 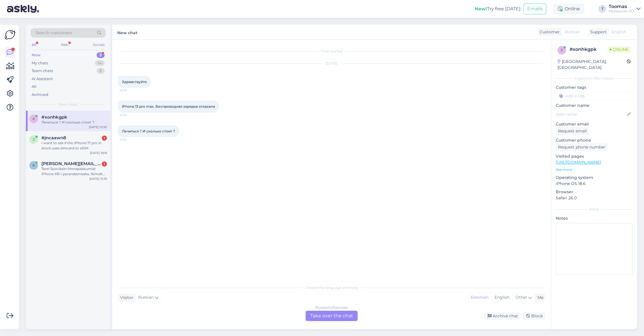 What do you see at coordinates (535, 9) in the screenshot?
I see `button: Emails` at bounding box center [535, 9].